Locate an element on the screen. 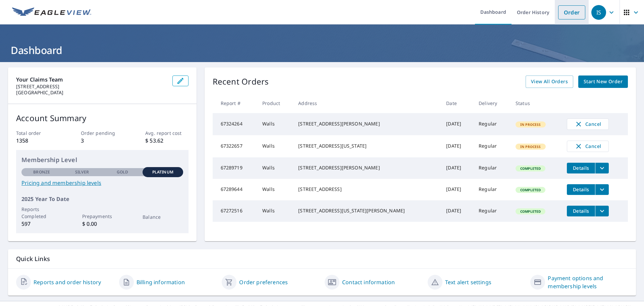 Image resolution: width=644 pixels, height=306 pixels. a: Text alert settings is located at coordinates (468, 282).